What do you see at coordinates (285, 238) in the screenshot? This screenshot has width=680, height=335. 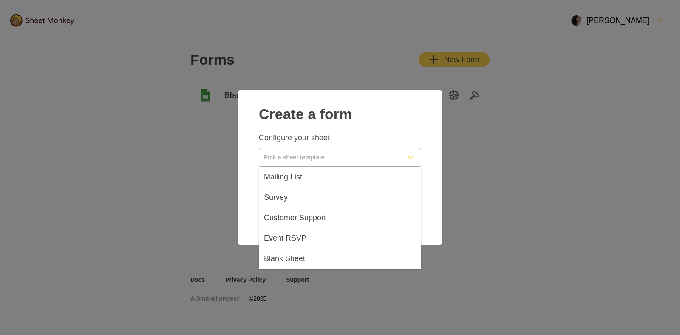 I see `span: Event RSVP` at bounding box center [285, 238].